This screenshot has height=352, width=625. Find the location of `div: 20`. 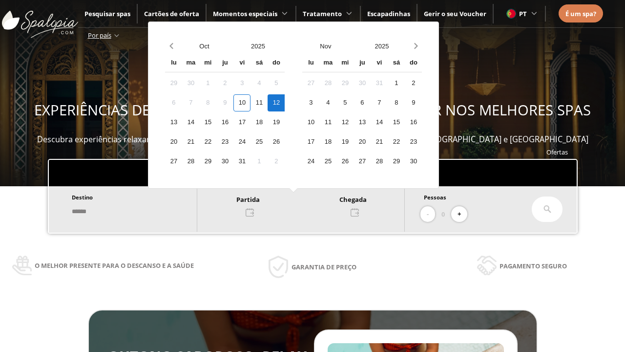

div: 20 is located at coordinates (173, 142).